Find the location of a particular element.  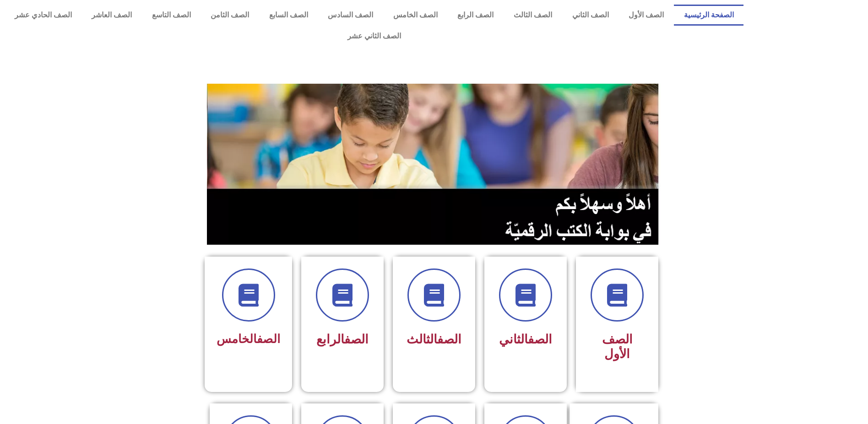

span: الرابع is located at coordinates (343, 339).